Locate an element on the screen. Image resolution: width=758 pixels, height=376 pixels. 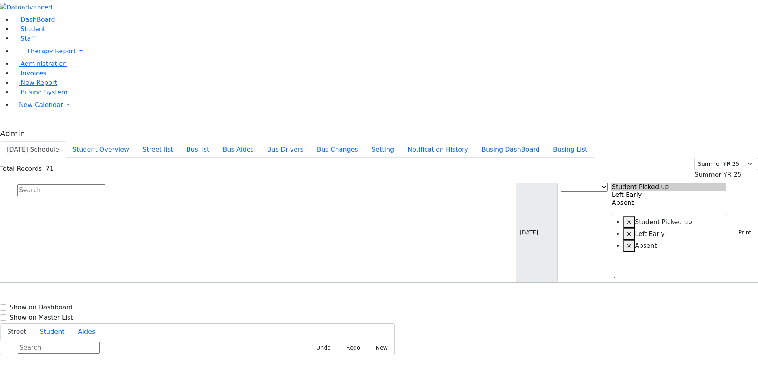
span: Invoices is located at coordinates (34, 73).